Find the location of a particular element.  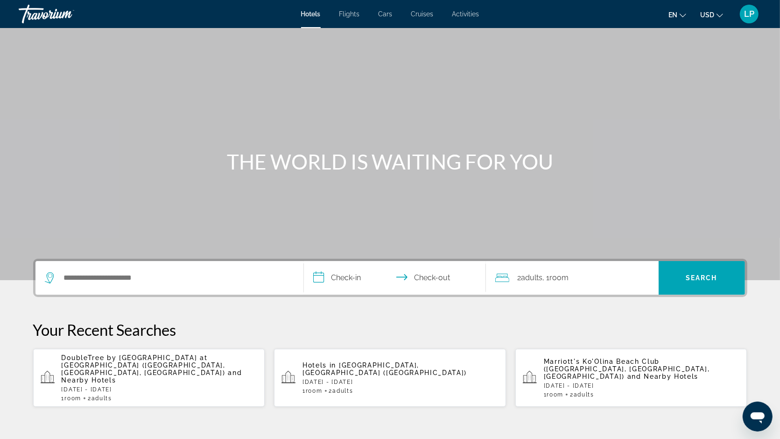

span: Hotels in is located at coordinates (319, 365).